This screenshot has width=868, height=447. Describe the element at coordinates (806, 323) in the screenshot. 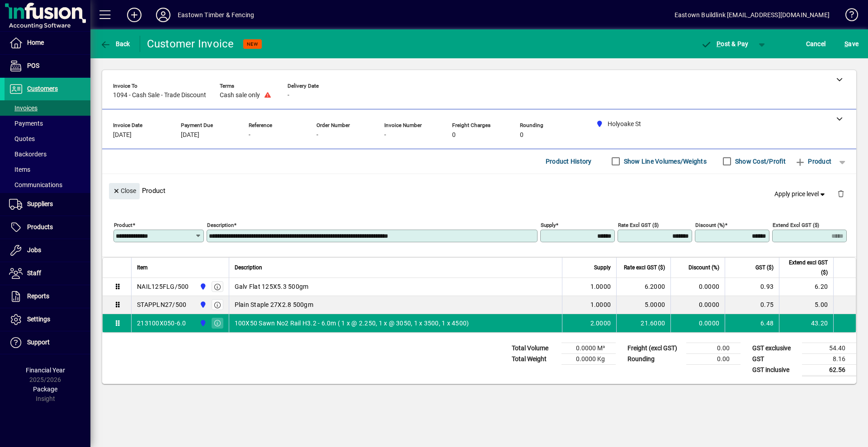

I see `td: 43.20` at that location.